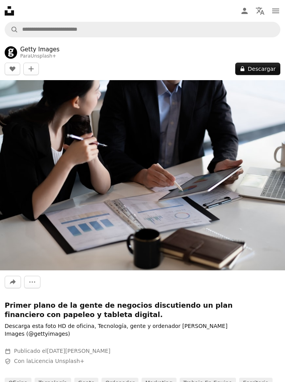 This screenshot has height=382, width=285. Describe the element at coordinates (12, 30) in the screenshot. I see `button: Buscar en Unsplash` at that location.